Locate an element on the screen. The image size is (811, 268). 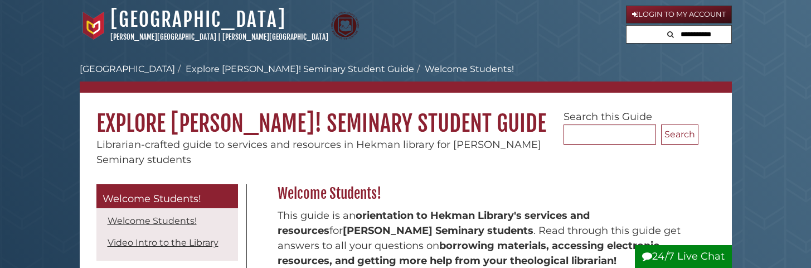
button: 24/7 Live Chat is located at coordinates (683, 256).